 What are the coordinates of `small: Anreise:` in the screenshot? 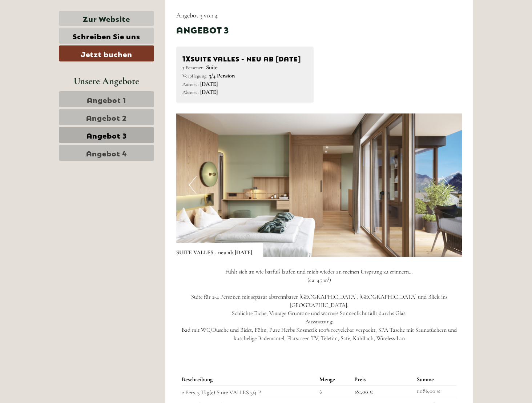 It's located at (191, 84).